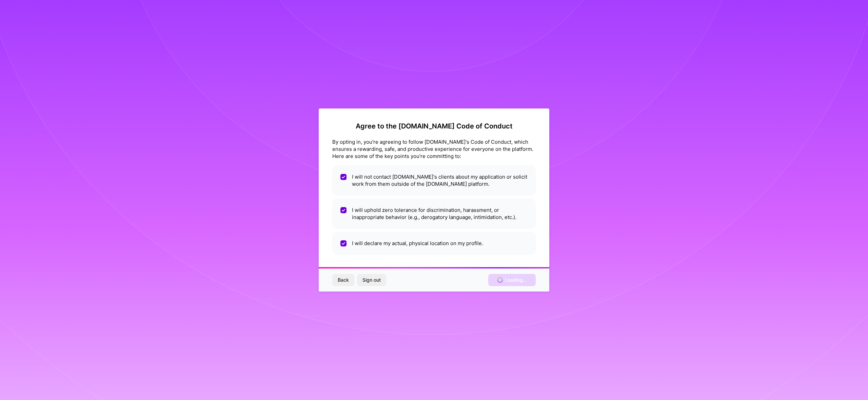 This screenshot has width=868, height=400. Describe the element at coordinates (372, 280) in the screenshot. I see `span: Sign out` at that location.